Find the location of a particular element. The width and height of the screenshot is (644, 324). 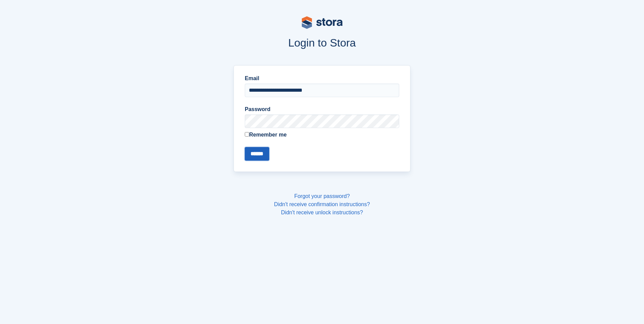

h1: Login to Stora is located at coordinates (322, 43).